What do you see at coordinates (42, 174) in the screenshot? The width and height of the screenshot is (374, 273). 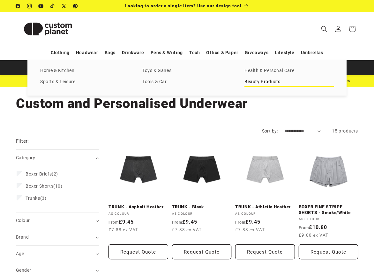 I see `span: (2)` at bounding box center [42, 174].